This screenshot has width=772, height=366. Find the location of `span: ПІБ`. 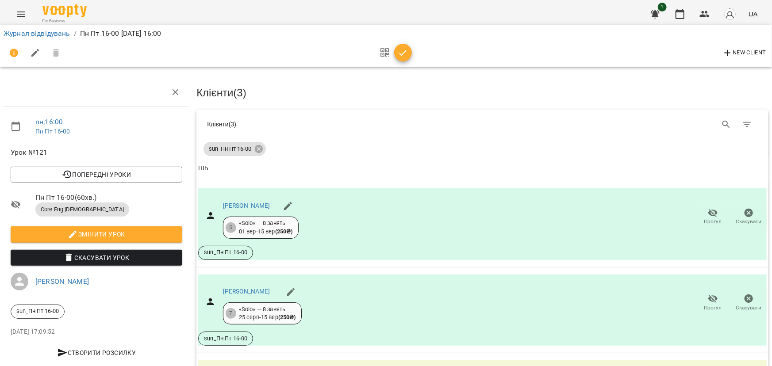

span: ПІБ is located at coordinates (482, 168).